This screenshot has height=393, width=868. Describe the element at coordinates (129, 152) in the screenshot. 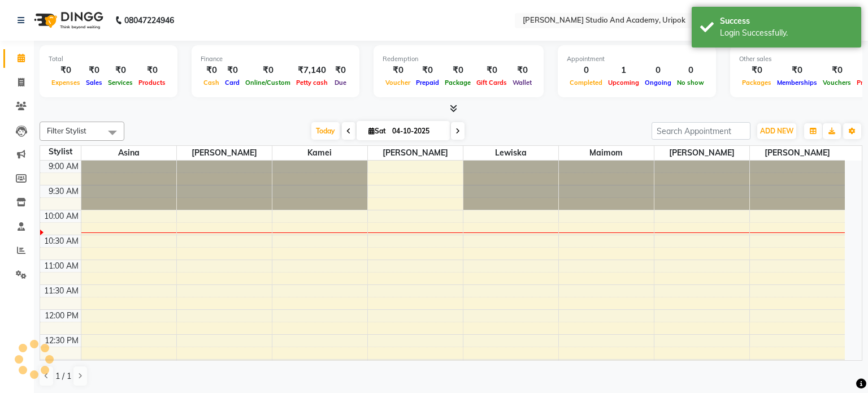

I see `span: Asina` at that location.